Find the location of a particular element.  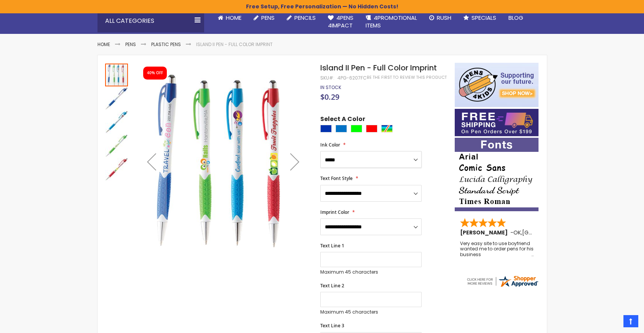

img: 4pens.com widget logo is located at coordinates (502, 282).